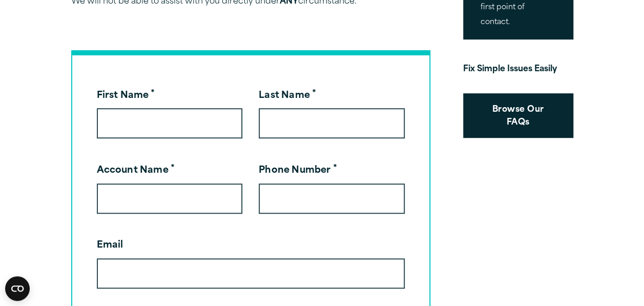 Image resolution: width=644 pixels, height=306 pixels. Describe the element at coordinates (298, 171) in the screenshot. I see `label: Phone Number` at that location.